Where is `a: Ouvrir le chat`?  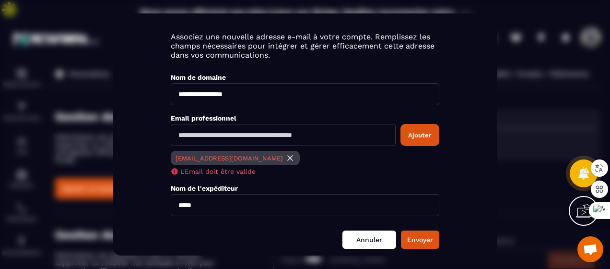
a: Ouvrir le chat is located at coordinates (590, 249).